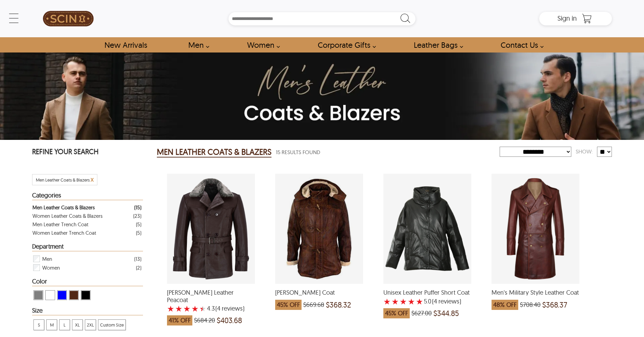 Image resolution: width=644 pixels, height=337 pixels. I want to click on div: Filter Men Leather Trench Coat, so click(87, 224).